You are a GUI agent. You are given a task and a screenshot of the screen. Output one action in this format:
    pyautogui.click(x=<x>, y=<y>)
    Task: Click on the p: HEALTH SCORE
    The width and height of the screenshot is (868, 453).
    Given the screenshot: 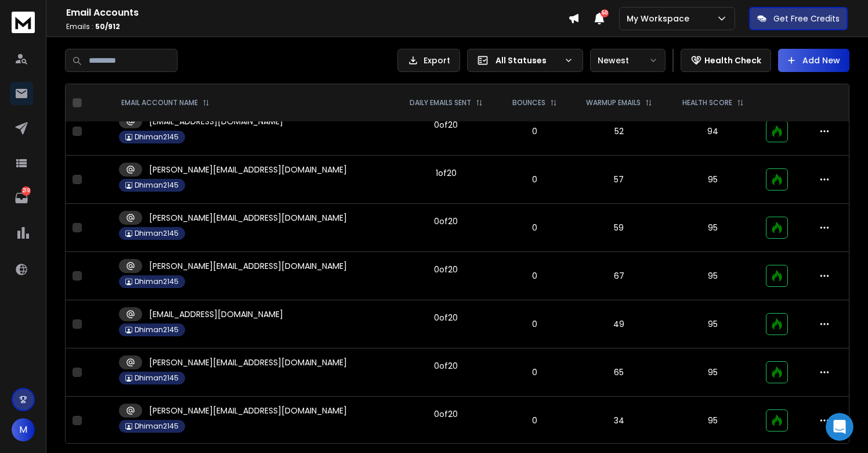 What is the action you would take?
    pyautogui.click(x=707, y=103)
    